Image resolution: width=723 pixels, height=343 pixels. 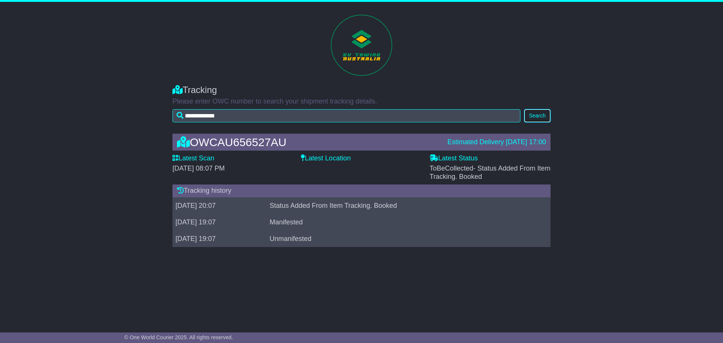 What do you see at coordinates (362, 191) in the screenshot?
I see `div: Tracking history` at bounding box center [362, 191].